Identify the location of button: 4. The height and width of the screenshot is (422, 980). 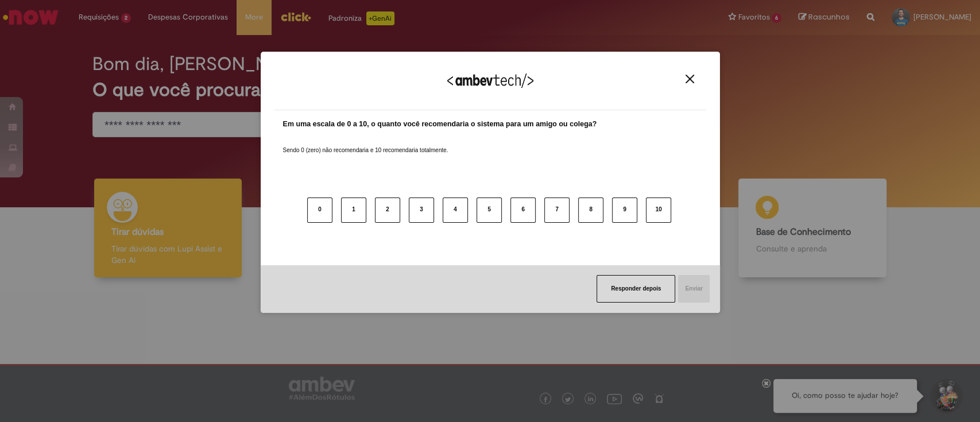
(455, 210).